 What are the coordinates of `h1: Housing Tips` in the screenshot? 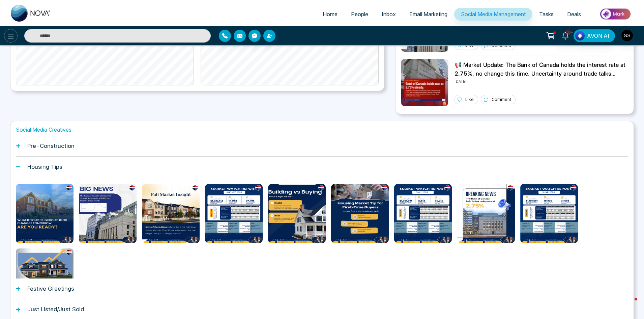 It's located at (45, 166).